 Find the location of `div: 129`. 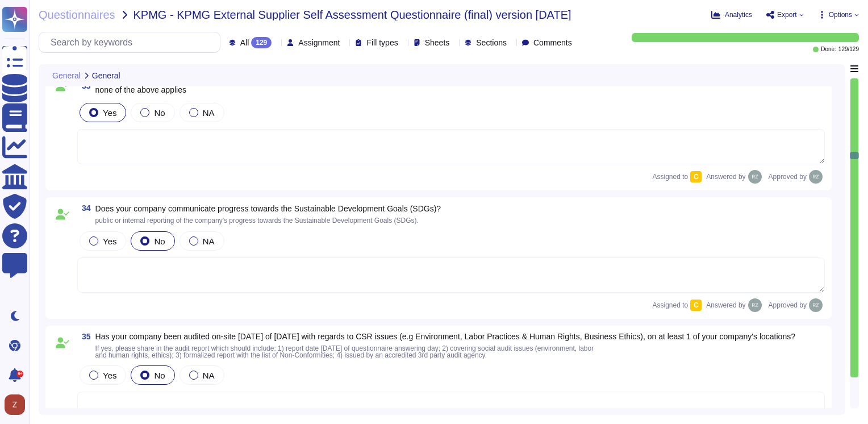

div: 129 is located at coordinates (261, 42).